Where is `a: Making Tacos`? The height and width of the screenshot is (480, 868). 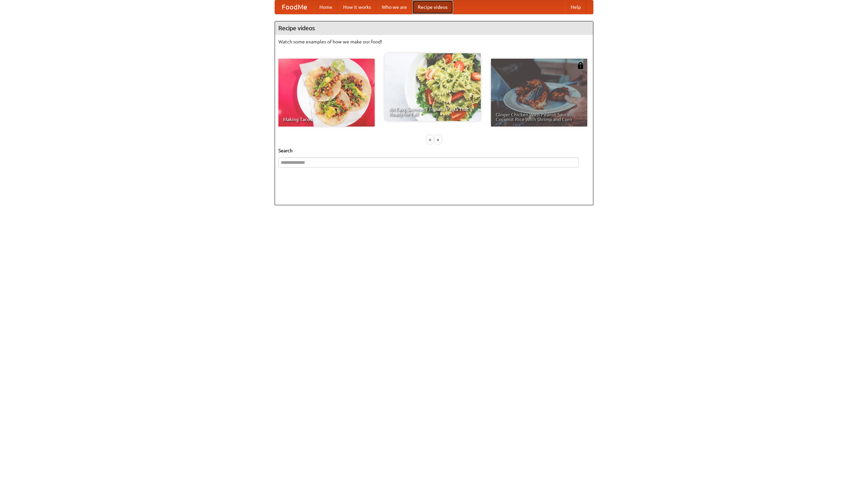 a: Making Tacos is located at coordinates (326, 93).